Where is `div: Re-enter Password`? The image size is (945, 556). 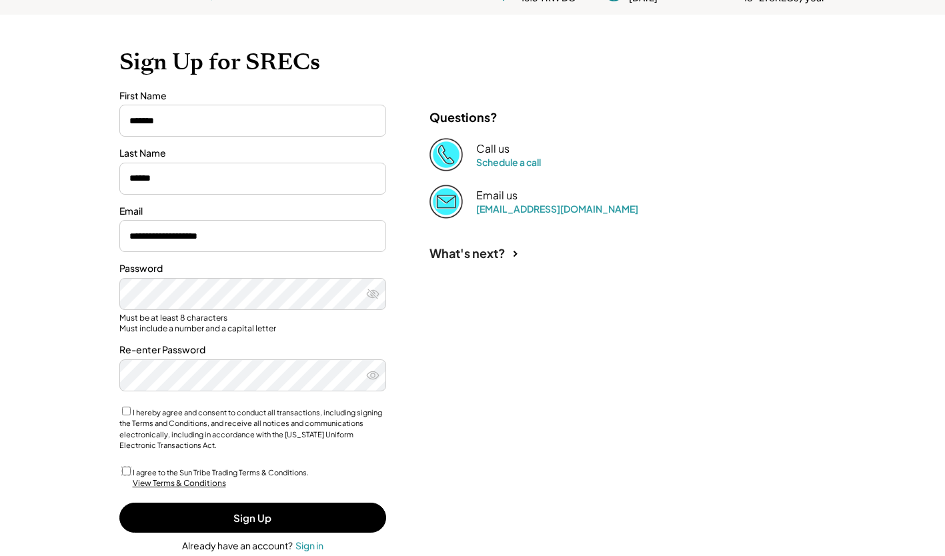
div: Re-enter Password is located at coordinates (253, 350).